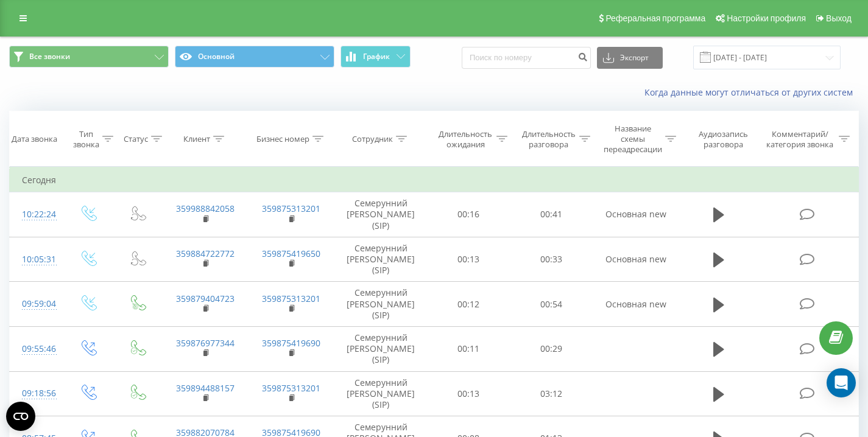 Image resolution: width=868 pixels, height=437 pixels. Describe the element at coordinates (86, 139) in the screenshot. I see `div: Тип звонка` at that location.